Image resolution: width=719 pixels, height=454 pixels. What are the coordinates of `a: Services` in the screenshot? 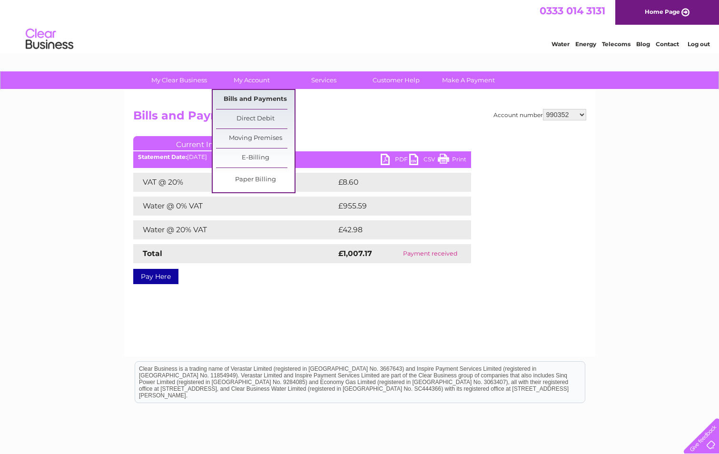 It's located at (323, 80).